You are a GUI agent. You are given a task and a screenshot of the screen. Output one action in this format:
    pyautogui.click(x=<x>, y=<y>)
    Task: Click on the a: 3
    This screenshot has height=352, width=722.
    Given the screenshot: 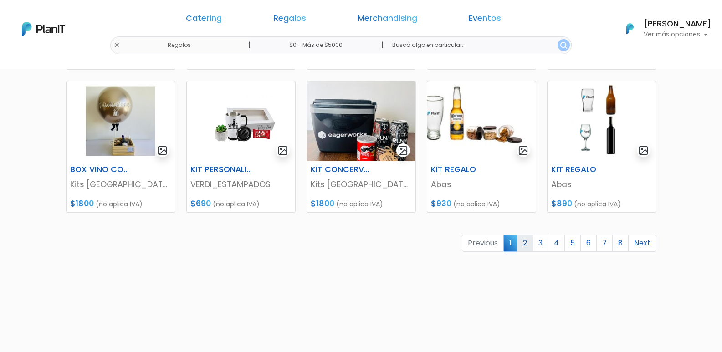 What is the action you would take?
    pyautogui.click(x=540, y=243)
    